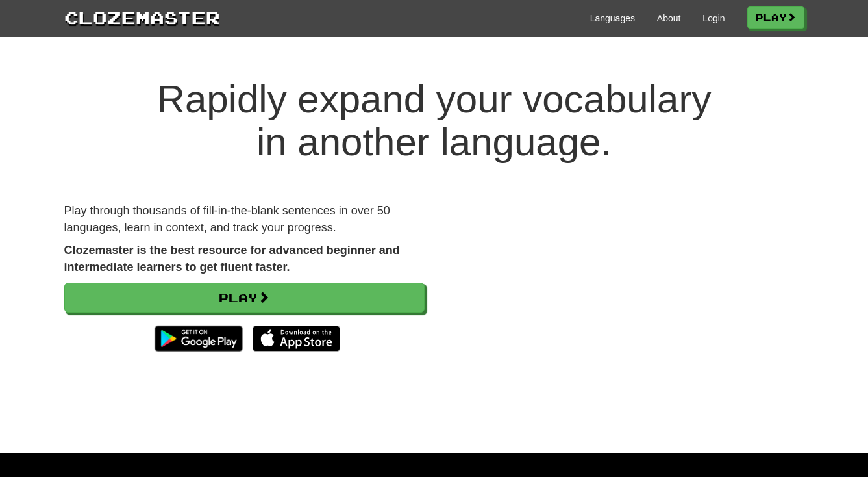 This screenshot has width=868, height=477. What do you see at coordinates (198, 338) in the screenshot?
I see `img: Get it on Google Play` at bounding box center [198, 338].